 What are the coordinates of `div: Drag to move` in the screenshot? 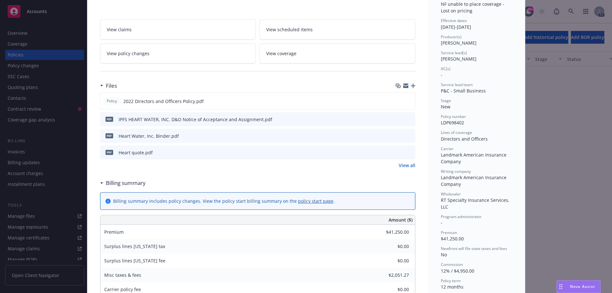 It's located at (561, 287).